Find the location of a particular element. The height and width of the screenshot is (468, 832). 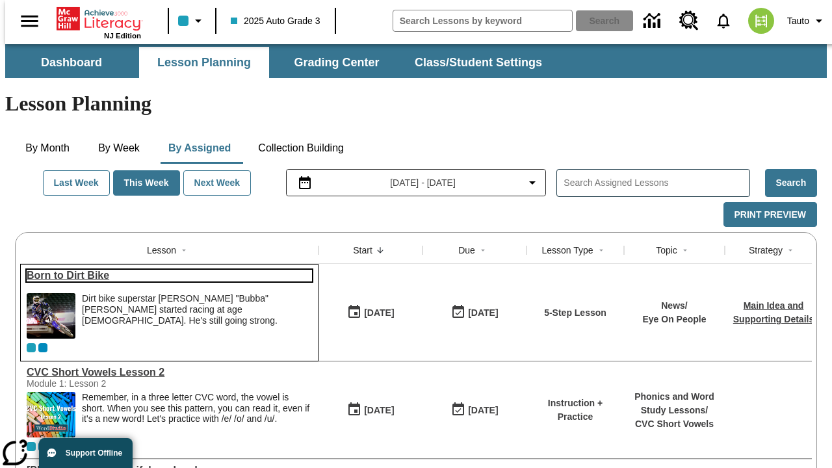

p: Phonics and Word Study Lessons / is located at coordinates (674, 404).